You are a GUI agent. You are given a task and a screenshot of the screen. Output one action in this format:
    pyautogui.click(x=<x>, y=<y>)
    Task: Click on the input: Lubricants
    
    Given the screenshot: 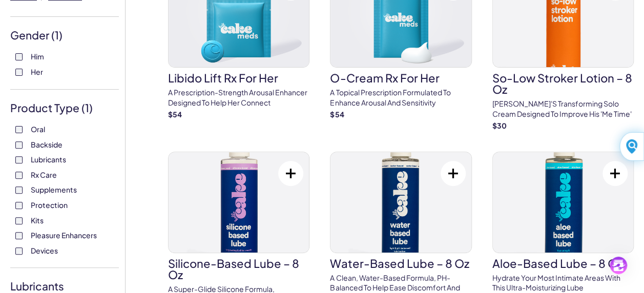 What is the action you would take?
    pyautogui.click(x=19, y=160)
    